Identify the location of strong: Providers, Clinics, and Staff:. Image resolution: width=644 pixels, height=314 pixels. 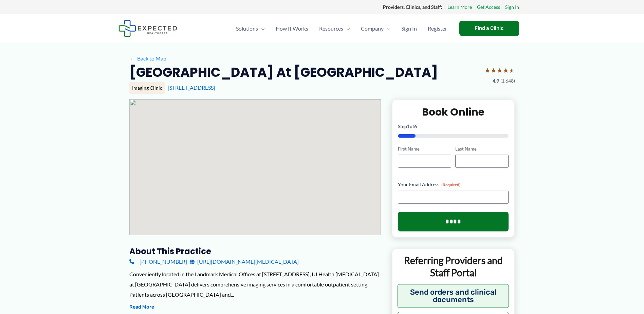
(412, 7).